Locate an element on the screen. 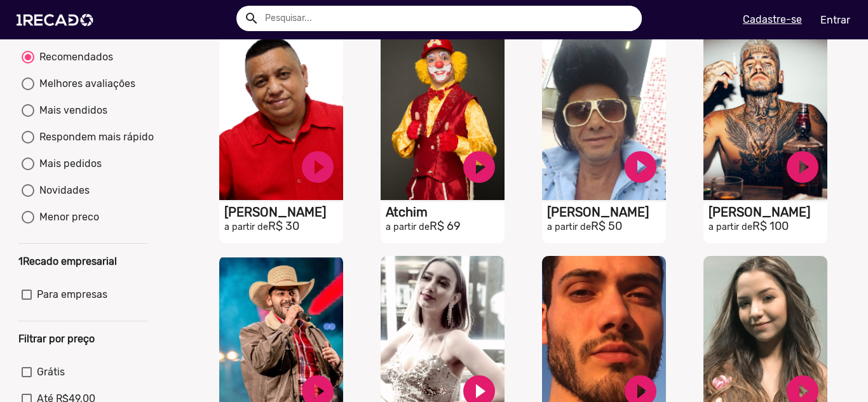 The height and width of the screenshot is (402, 868). input: Pesquisar... is located at coordinates (448, 19).